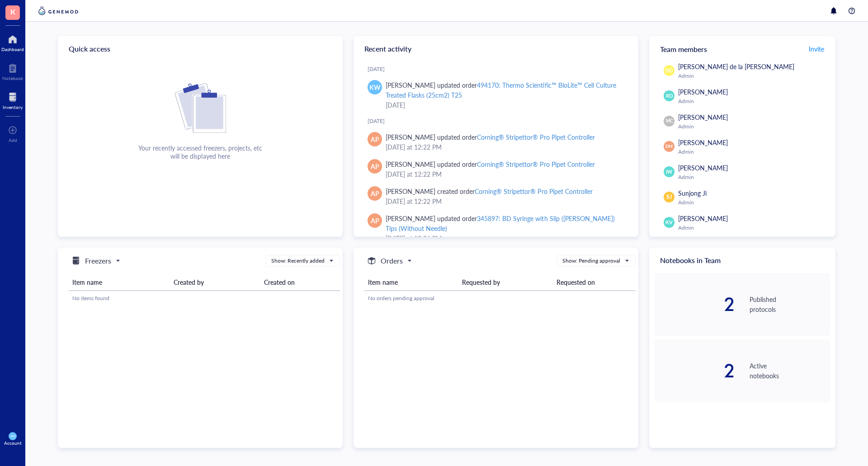 This screenshot has width=868, height=466. Describe the element at coordinates (13, 49) in the screenshot. I see `div: Dashboard` at that location.